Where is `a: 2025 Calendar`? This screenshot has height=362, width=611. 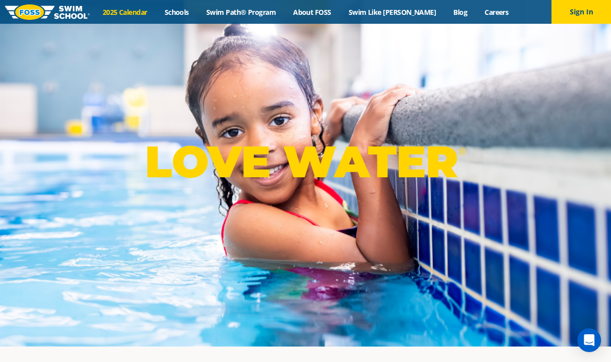 a: 2025 Calendar is located at coordinates (124, 12).